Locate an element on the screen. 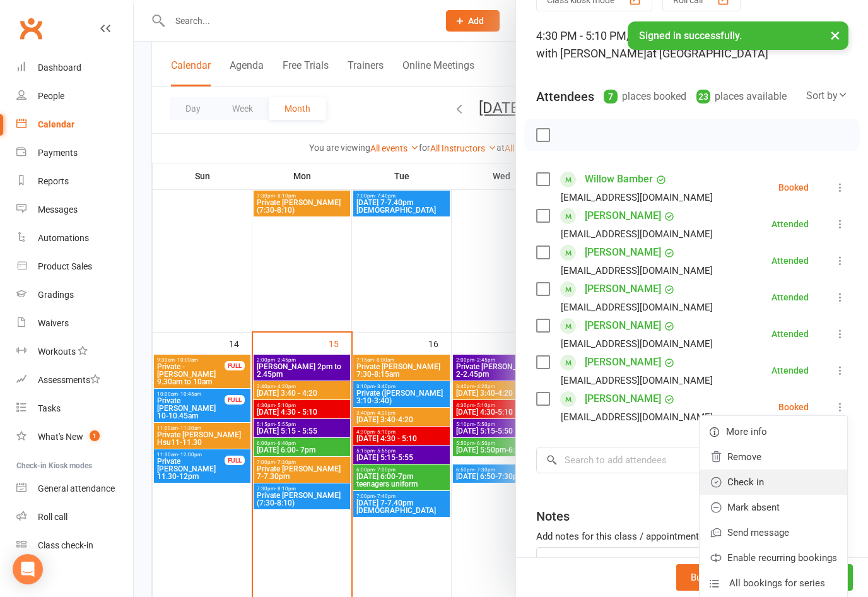 The width and height of the screenshot is (868, 597). div: Gradings is located at coordinates (56, 295).